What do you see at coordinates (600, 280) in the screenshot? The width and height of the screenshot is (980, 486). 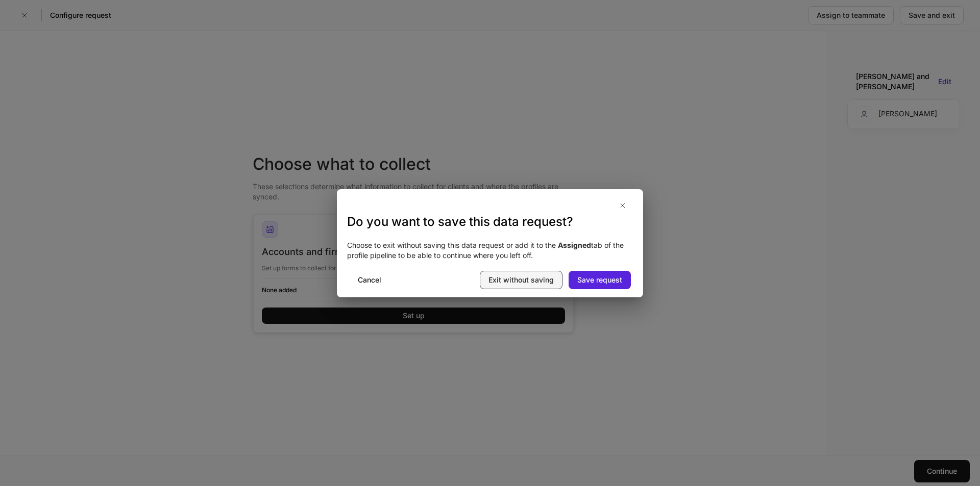 I see `div: Save request` at bounding box center [600, 280].